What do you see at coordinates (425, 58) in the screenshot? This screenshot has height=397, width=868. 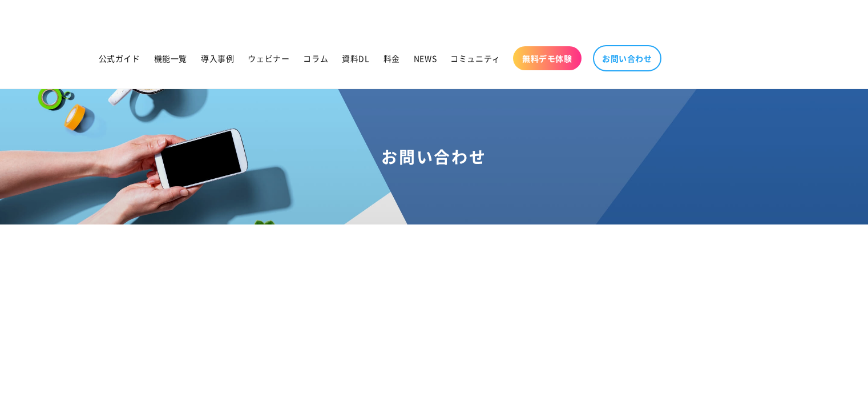 I see `span: NEWS` at bounding box center [425, 58].